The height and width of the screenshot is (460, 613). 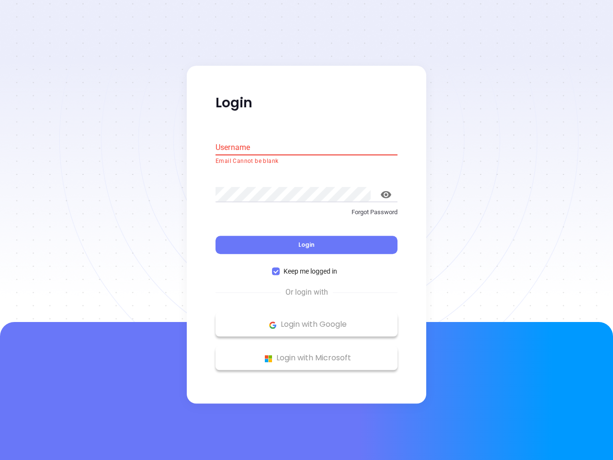 What do you see at coordinates (307, 245) in the screenshot?
I see `button: Login` at bounding box center [307, 245].